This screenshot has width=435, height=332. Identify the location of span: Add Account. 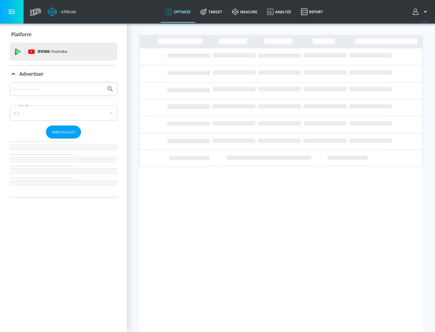
(63, 132).